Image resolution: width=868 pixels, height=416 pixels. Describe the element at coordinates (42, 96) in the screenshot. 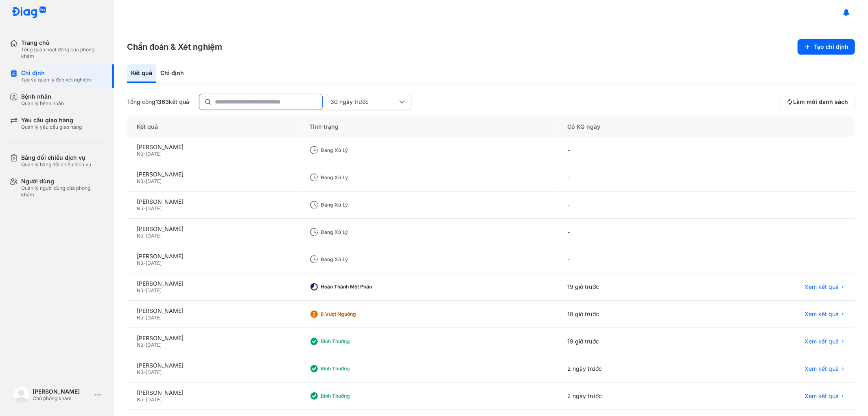

I see `div: Bệnh nhân` at that location.